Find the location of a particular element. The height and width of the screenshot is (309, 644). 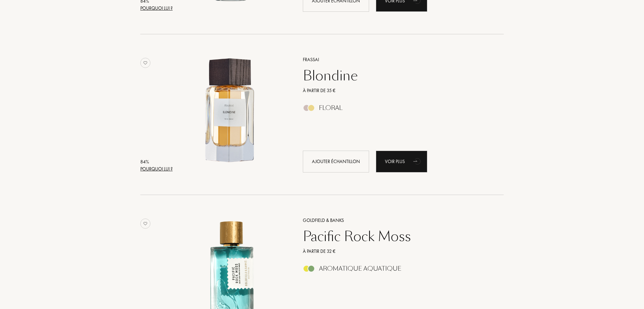

a: Floral is located at coordinates (395, 110).